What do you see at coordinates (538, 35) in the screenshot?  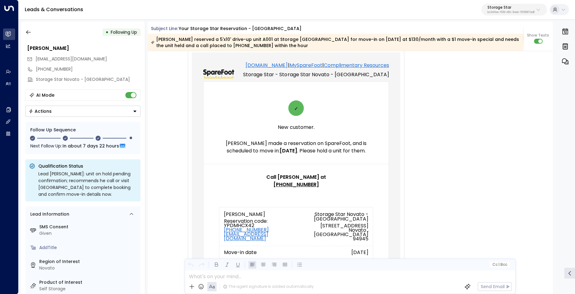 I see `span: Show Texts` at bounding box center [538, 35].